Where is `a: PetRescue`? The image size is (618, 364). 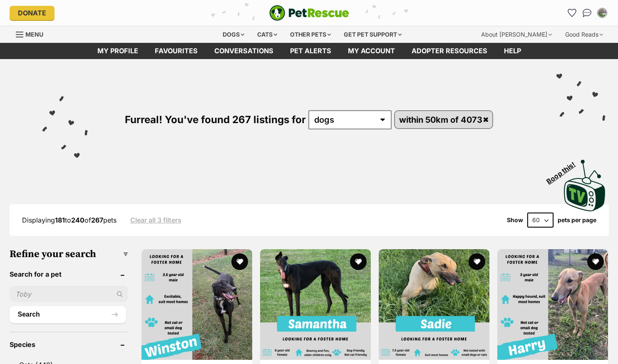
a: PetRescue is located at coordinates (309, 13).